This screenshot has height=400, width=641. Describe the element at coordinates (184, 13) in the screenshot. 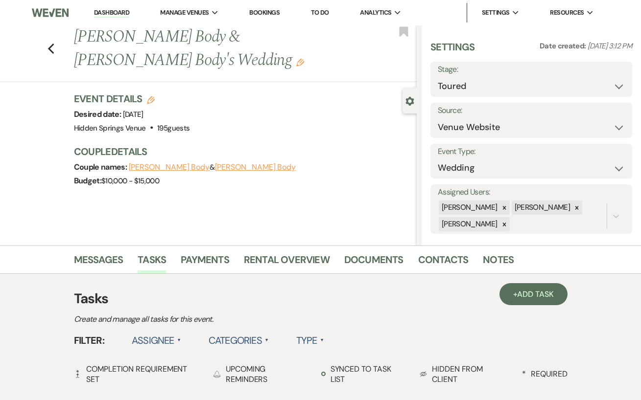

I see `span: Manage Venues` at that location.